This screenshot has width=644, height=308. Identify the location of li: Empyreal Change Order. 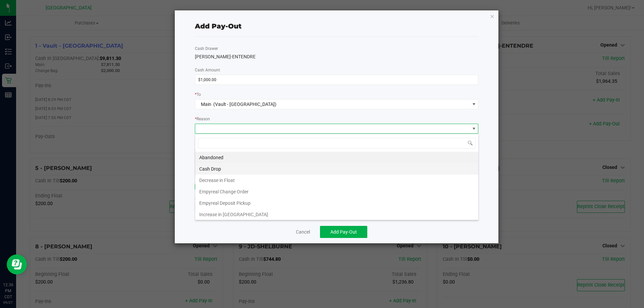
(337, 192).